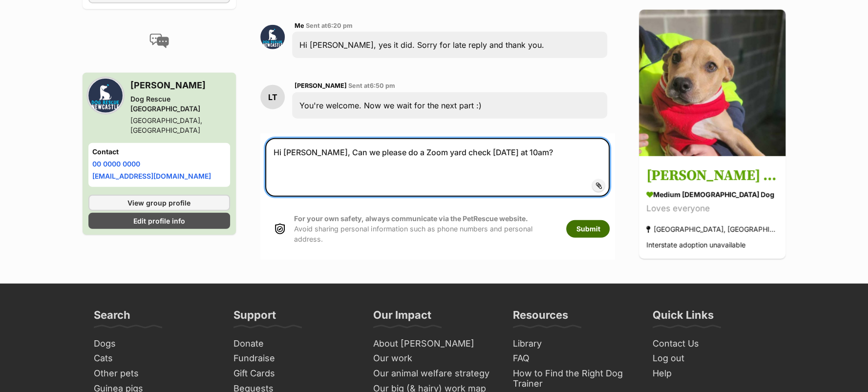  Describe the element at coordinates (714, 373) in the screenshot. I see `a: Help` at that location.